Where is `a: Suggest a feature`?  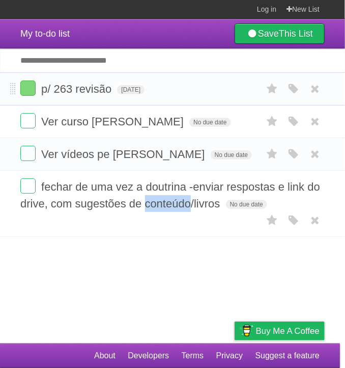 a: Suggest a feature is located at coordinates (288, 356).